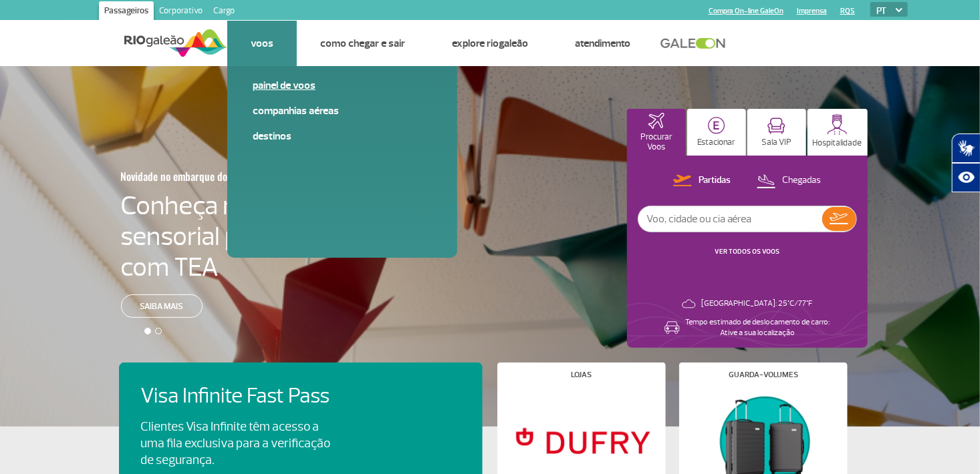  Describe the element at coordinates (657, 132) in the screenshot. I see `button: Procurar Voos` at that location.